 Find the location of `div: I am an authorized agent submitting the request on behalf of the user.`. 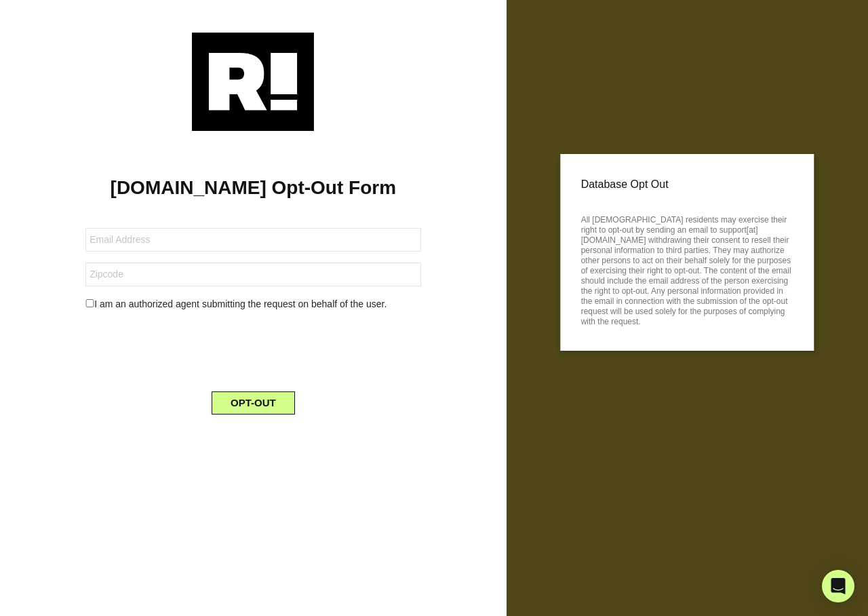

div: I am an authorized agent submitting the request on behalf of the user. is located at coordinates (253, 304).